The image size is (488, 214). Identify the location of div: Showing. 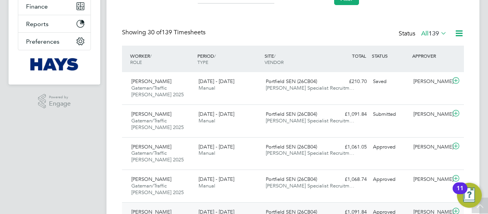
(165, 32).